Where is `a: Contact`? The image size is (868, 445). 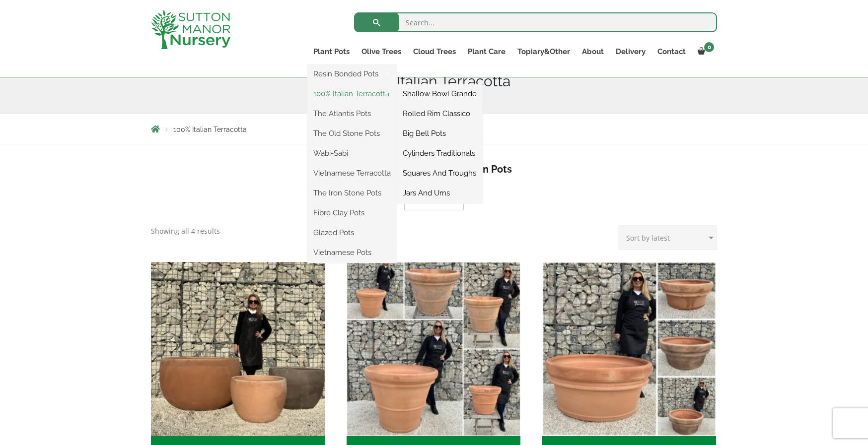
a: Contact is located at coordinates (671, 51).